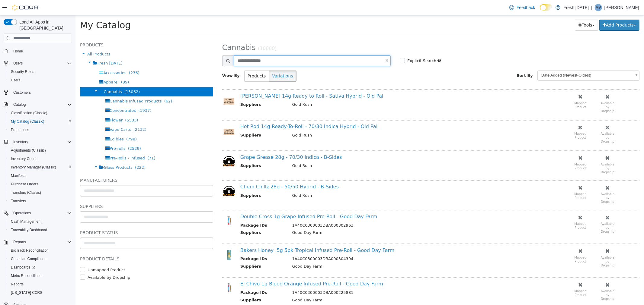  Describe the element at coordinates (40, 184) in the screenshot. I see `button: Purchase Orders` at that location.